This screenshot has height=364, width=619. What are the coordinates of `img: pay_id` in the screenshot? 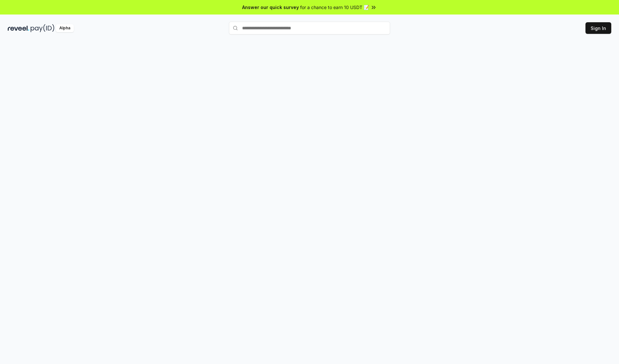 It's located at (43, 28).